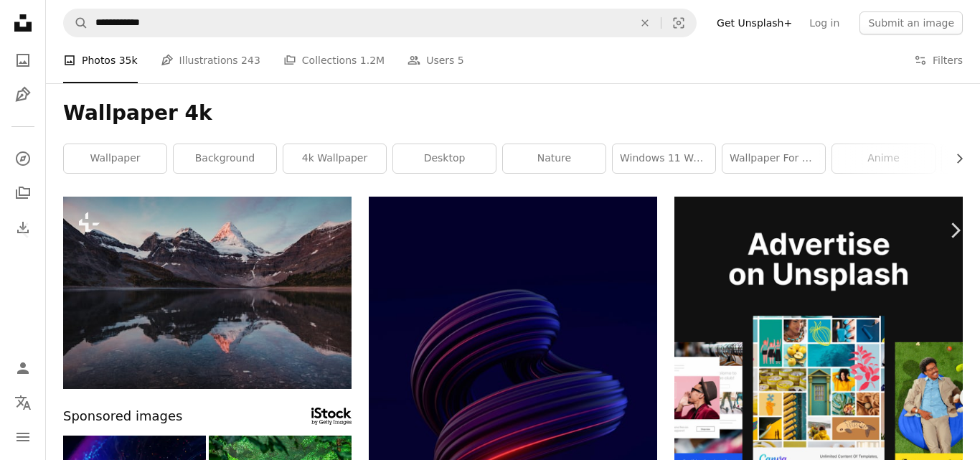 The width and height of the screenshot is (980, 460). What do you see at coordinates (911, 23) in the screenshot?
I see `button: Submit an image` at bounding box center [911, 23].